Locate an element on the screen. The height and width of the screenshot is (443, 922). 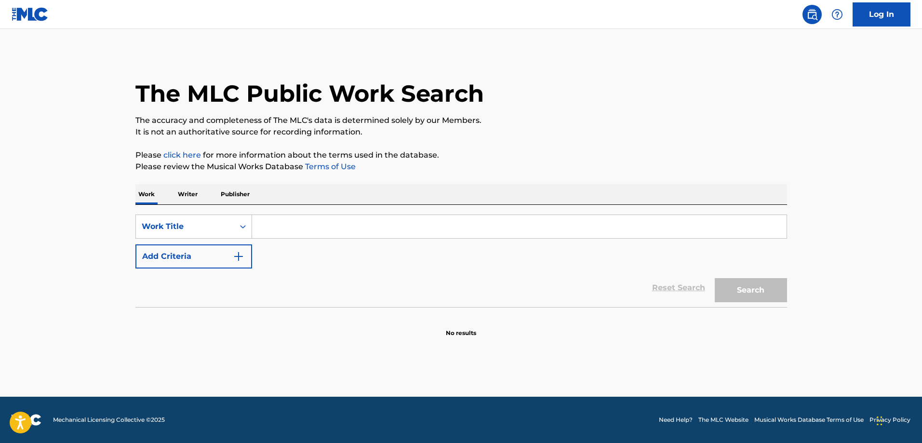
div: Work Title is located at coordinates (185, 227).